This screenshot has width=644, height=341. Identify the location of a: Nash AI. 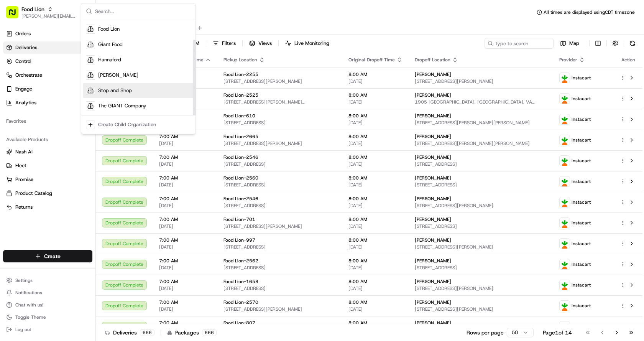
(47, 152).